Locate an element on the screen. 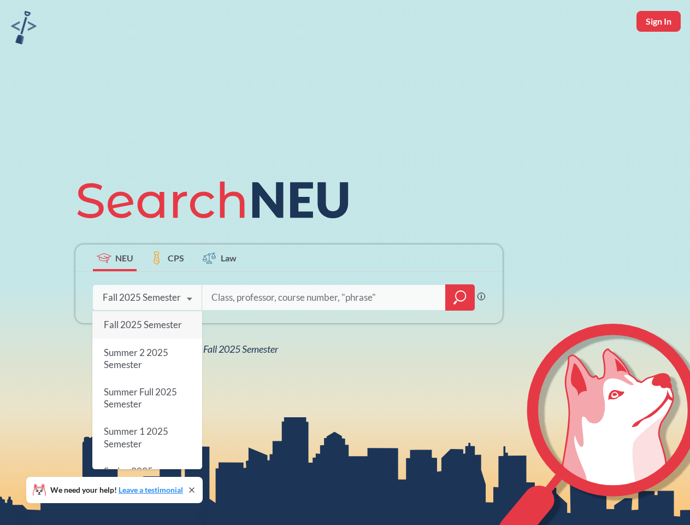 Image resolution: width=690 pixels, height=525 pixels. span: NEU is located at coordinates (124, 257).